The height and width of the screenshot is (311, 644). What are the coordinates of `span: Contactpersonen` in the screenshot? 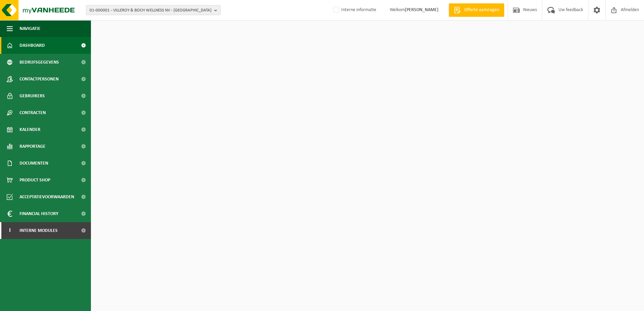 It's located at (39, 79).